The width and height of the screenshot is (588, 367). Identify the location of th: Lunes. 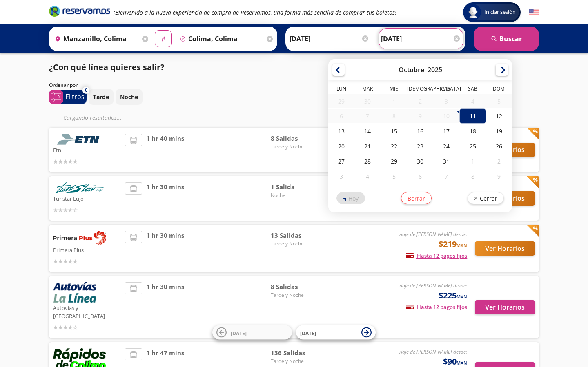
(341, 90).